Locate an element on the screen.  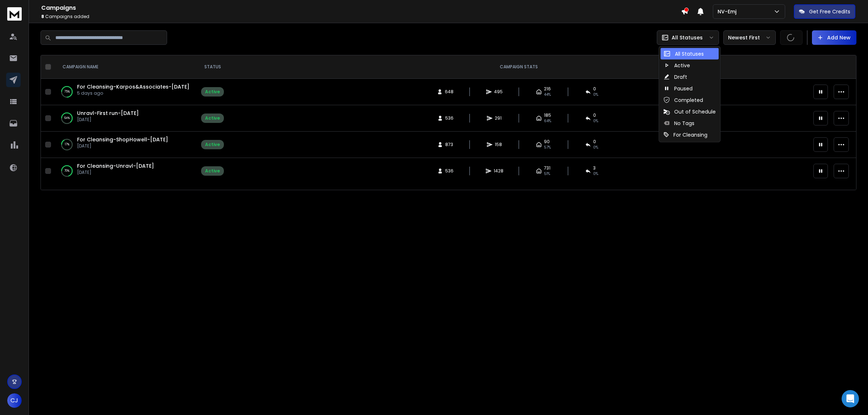
th: CAMPAIGN NAME is located at coordinates (125, 67).